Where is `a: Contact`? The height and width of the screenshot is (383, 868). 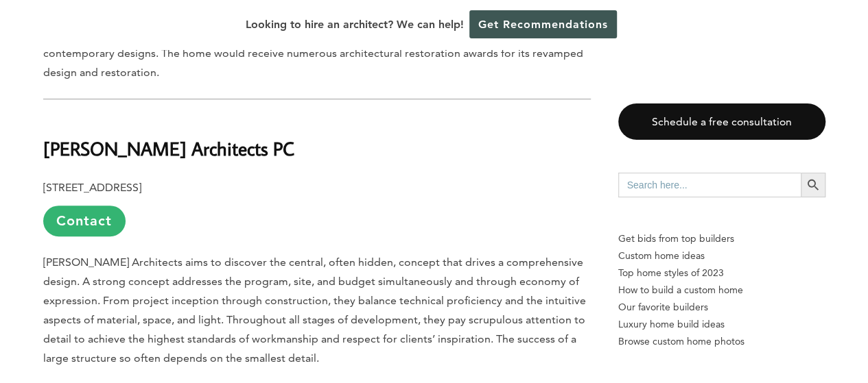 a: Contact is located at coordinates (85, 221).